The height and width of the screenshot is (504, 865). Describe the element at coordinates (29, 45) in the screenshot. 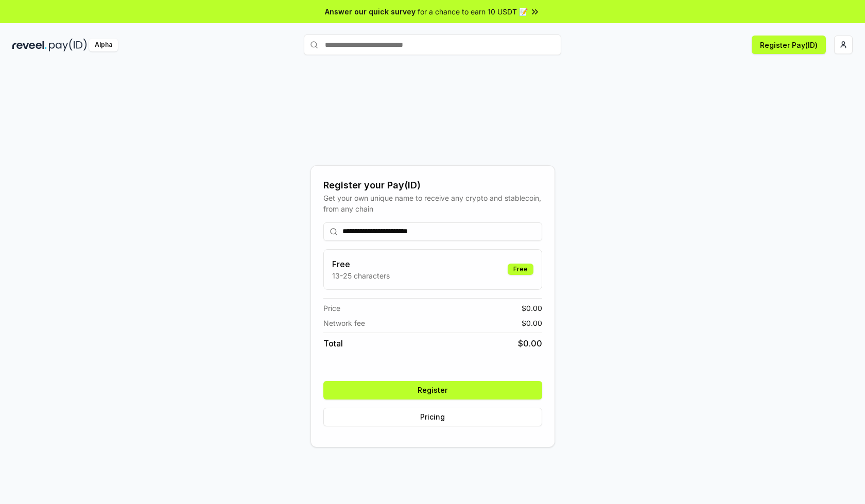

I see `img: reveel_dark` at that location.